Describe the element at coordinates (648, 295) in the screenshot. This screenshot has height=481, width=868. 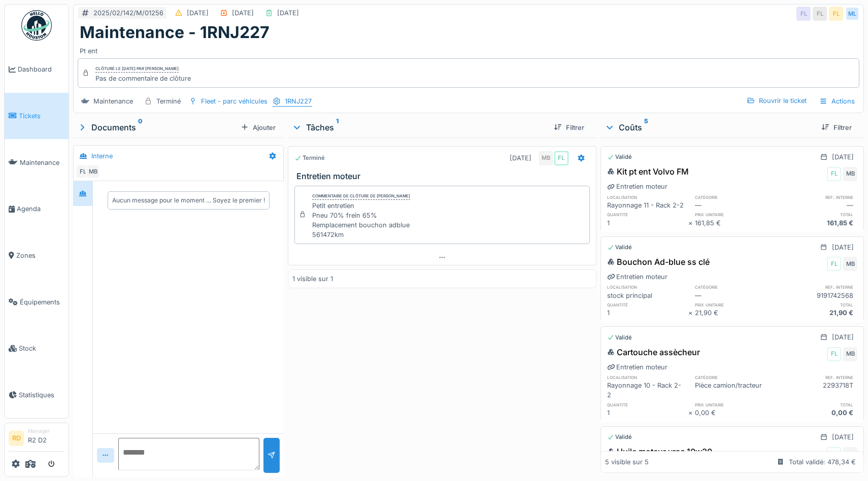
I see `div: stock principal` at that location.